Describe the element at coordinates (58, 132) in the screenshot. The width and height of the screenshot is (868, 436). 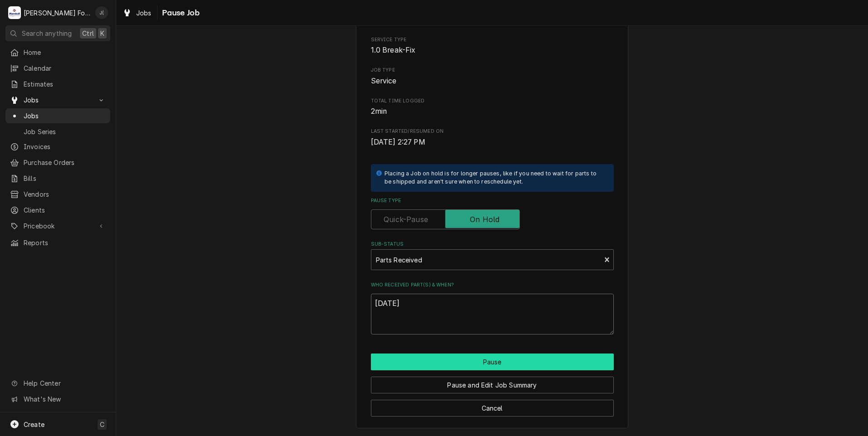
I see `a: Job Series` at that location.